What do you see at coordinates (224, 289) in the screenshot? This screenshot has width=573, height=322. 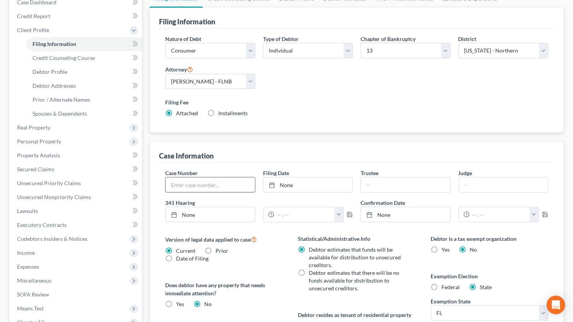 I see `label: Does debtor have any property that needs immediate attention?` at bounding box center [224, 289].